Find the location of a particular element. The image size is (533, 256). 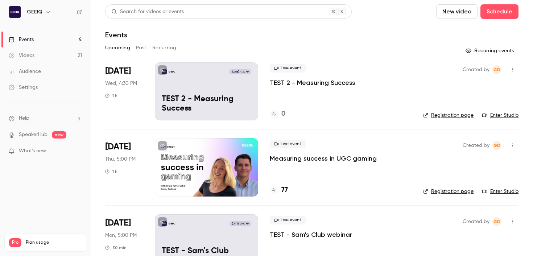

img: GEEIQ is located at coordinates (15, 12).